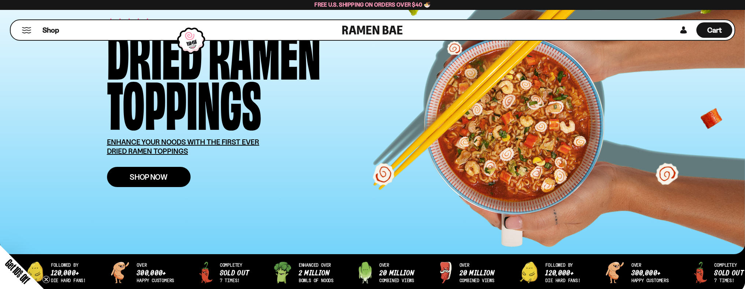 The height and width of the screenshot is (289, 745). I want to click on button: Mobile Menu Trigger, so click(26, 30).